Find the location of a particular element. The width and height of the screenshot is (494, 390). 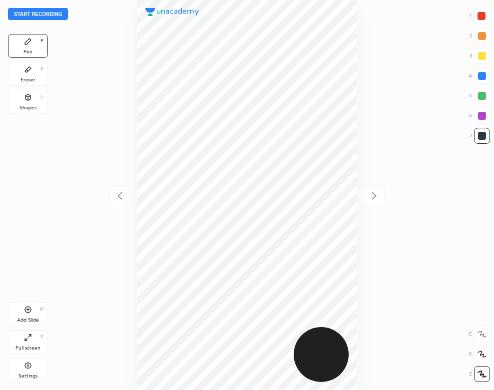

div: P is located at coordinates (42, 41).